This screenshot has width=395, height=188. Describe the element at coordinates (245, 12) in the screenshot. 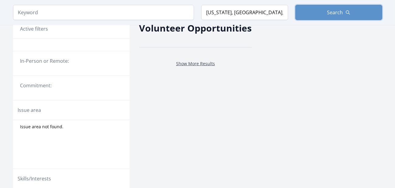

I see `input: Location` at that location.